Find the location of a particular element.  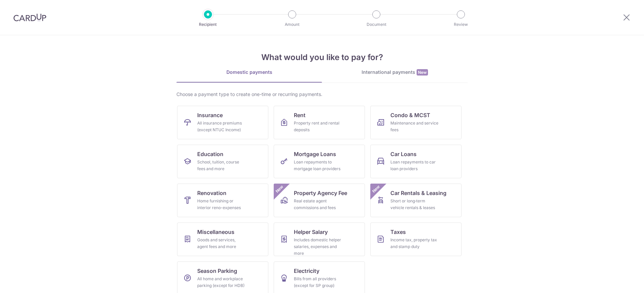

a: EducationSchool, tuition, course fees and more is located at coordinates (223, 161).